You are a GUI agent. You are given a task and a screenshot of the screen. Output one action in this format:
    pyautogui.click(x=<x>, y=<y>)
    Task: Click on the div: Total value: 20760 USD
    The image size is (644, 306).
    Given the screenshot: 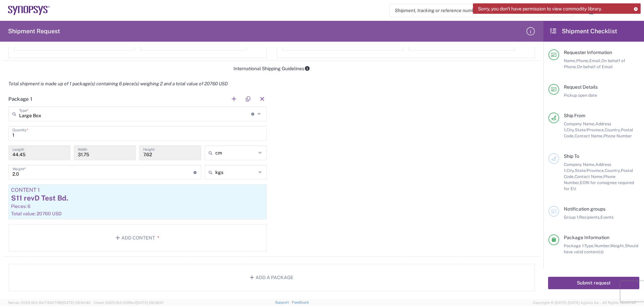 What is the action you would take?
    pyautogui.click(x=137, y=214)
    